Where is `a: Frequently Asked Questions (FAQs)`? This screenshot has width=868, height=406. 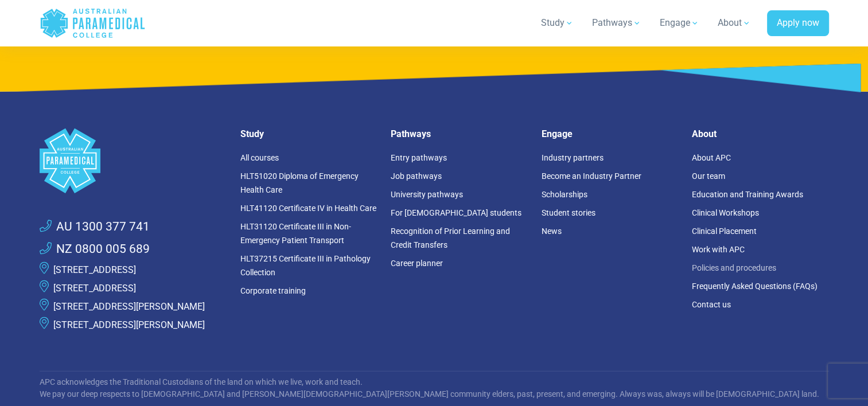 a: Frequently Asked Questions (FAQs) is located at coordinates (754, 286).